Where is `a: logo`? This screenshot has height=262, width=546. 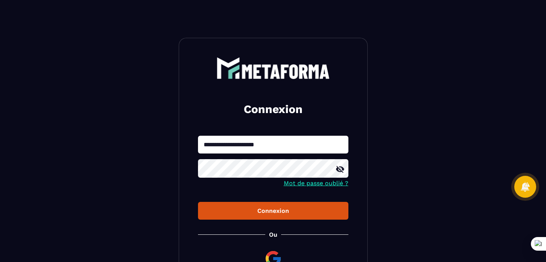
a: logo is located at coordinates (273, 68).